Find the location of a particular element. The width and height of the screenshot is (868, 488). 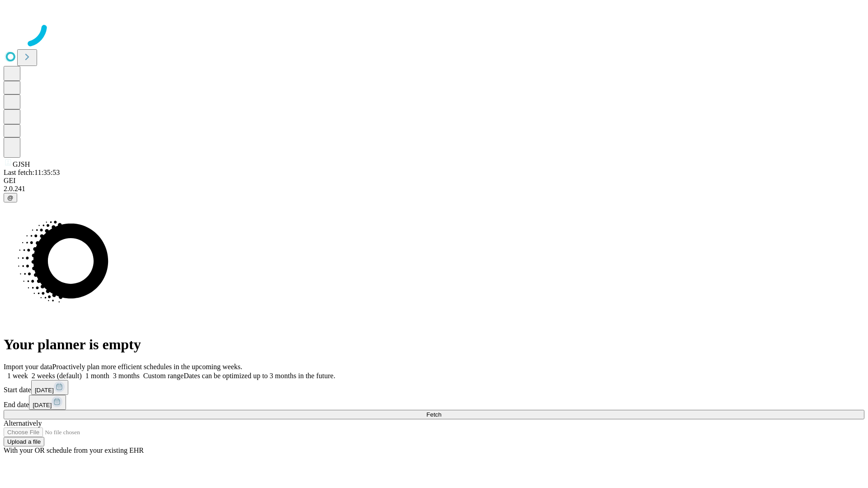

span: GJSH is located at coordinates (21, 164).